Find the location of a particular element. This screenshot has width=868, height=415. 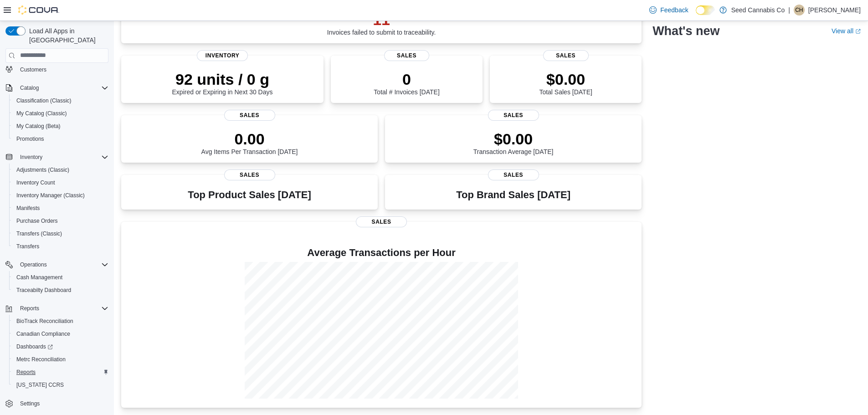

button: Cash Management is located at coordinates (60, 277).